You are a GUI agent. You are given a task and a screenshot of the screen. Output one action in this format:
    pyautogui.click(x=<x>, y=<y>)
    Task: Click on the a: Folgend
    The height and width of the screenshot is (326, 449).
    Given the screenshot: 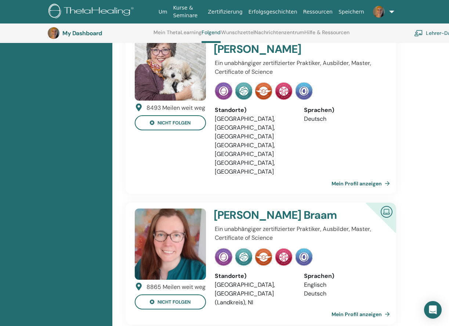 What is the action you would take?
    pyautogui.click(x=211, y=36)
    